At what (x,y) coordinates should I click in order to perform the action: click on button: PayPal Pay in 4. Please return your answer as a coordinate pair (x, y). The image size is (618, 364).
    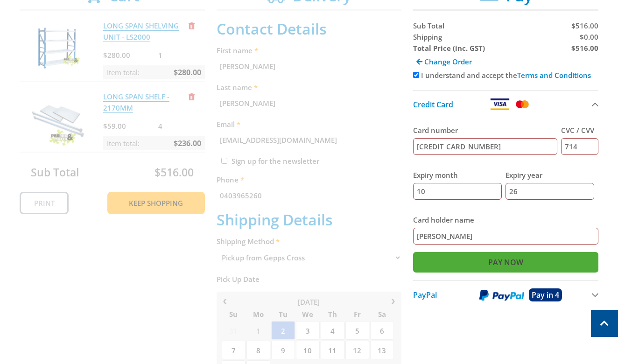
    Looking at the image, I should click on (505, 295).